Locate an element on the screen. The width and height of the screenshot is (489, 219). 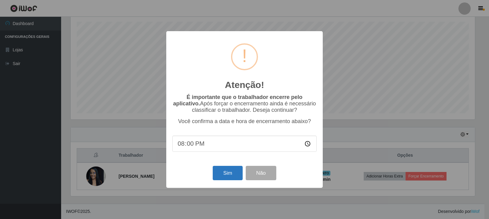
button: Não is located at coordinates (261, 173).